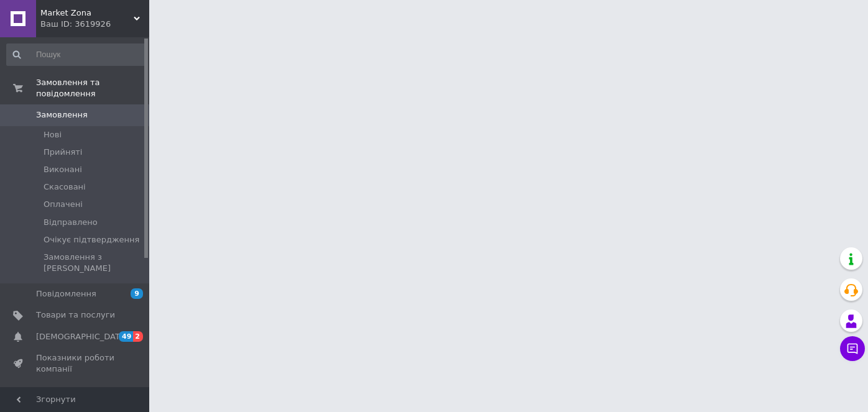 The height and width of the screenshot is (412, 868). Describe the element at coordinates (64, 187) in the screenshot. I see `span: Скасовані` at that location.